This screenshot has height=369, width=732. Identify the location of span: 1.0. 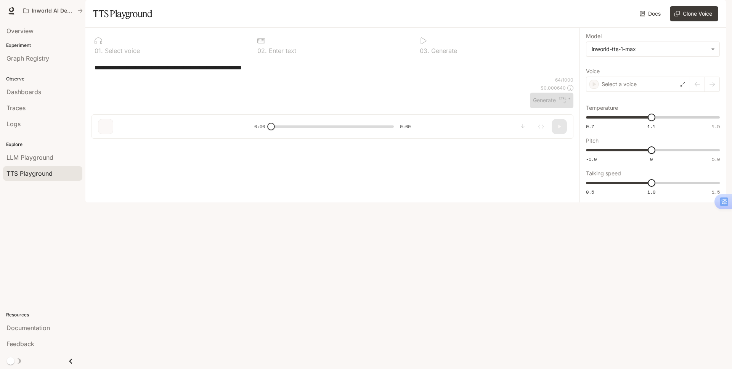
(651, 192).